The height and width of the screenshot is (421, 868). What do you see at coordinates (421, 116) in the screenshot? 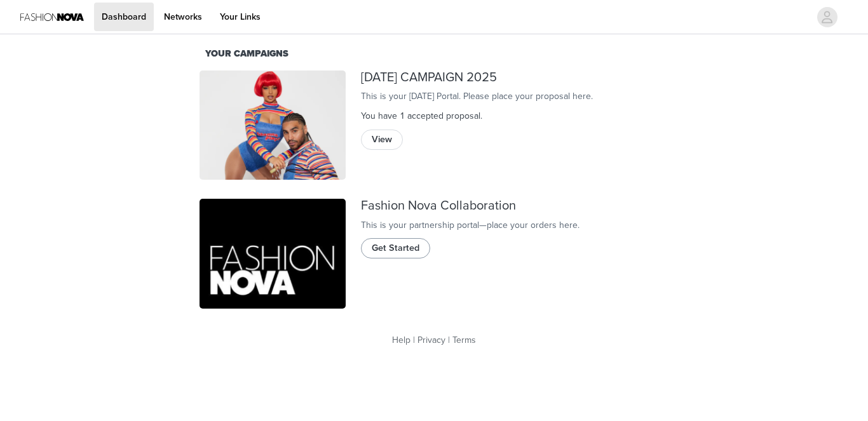
I see `span: You have 1 accepted proposal .` at bounding box center [421, 116].